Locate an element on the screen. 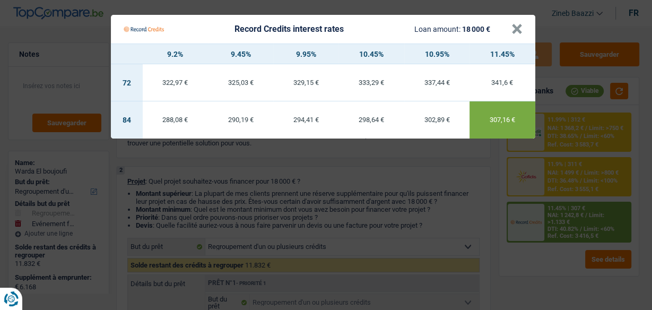 The width and height of the screenshot is (652, 310). td: 72 is located at coordinates (127, 83).